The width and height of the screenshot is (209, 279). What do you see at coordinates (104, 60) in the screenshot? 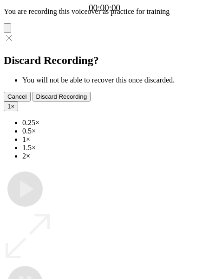
I see `h2: Discard Recording?` at bounding box center [104, 60].